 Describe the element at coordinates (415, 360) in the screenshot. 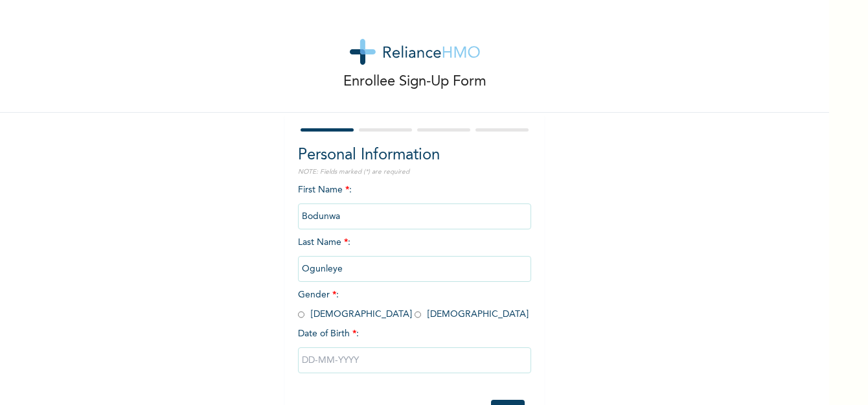

I see `input: DD-MM-YYYY` at that location.